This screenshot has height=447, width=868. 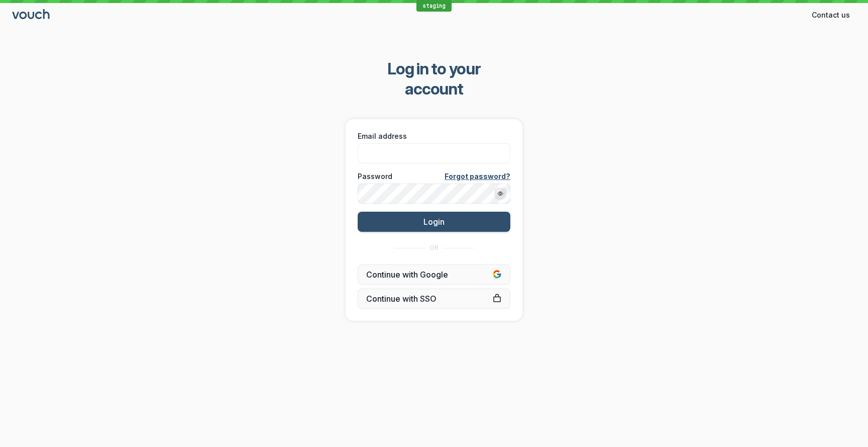 What do you see at coordinates (434, 221) in the screenshot?
I see `span: Login` at bounding box center [434, 221].